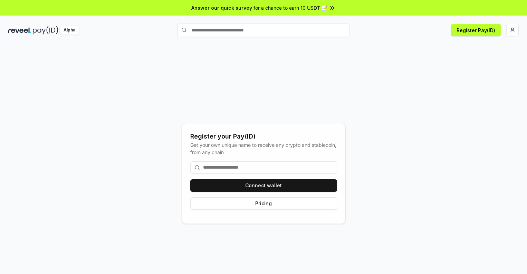 This screenshot has width=527, height=274. Describe the element at coordinates (264, 203) in the screenshot. I see `button: Pricing` at that location.